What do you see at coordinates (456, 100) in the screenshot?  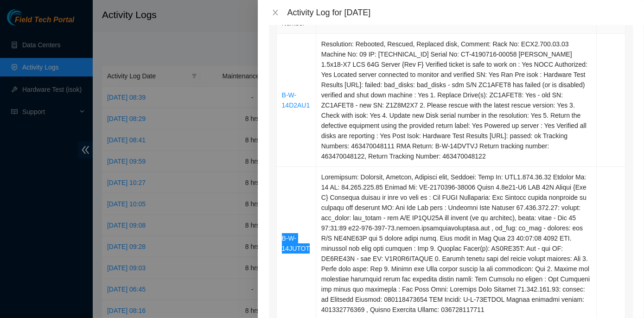 I see `td: Resolution: Rebooted, Rescued, Replaced disk, Comment: Rack No: ECX2.700.03.03 Machine No: 09 IP:...` at bounding box center [456, 100].